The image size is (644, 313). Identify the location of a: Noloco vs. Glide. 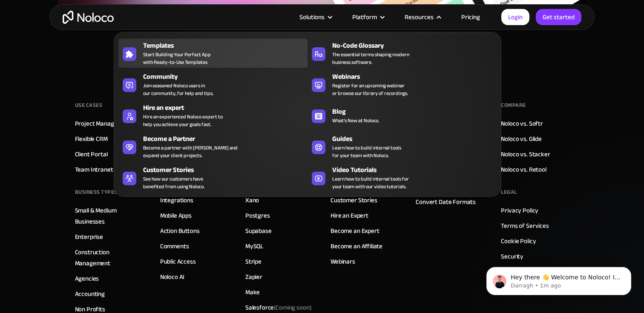
(522, 139).